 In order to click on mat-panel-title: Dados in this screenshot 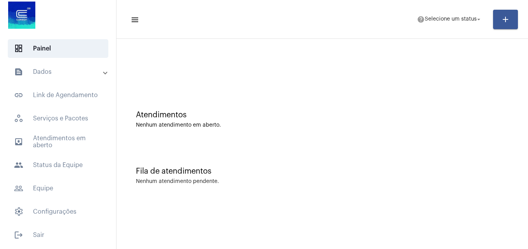, I will do `click(59, 72)`.